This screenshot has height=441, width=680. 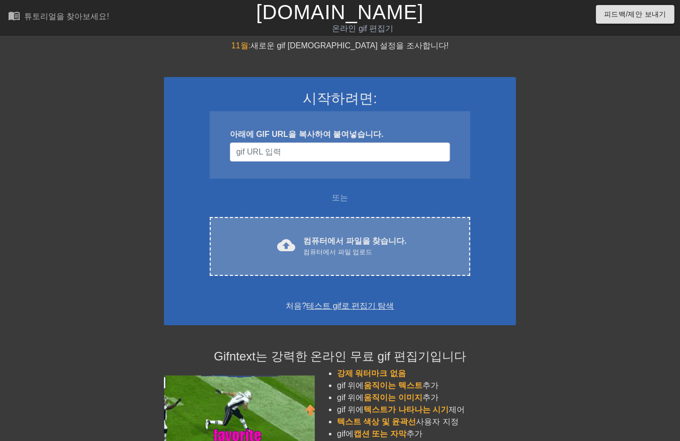 What do you see at coordinates (66, 16) in the screenshot?
I see `div: 튜토리얼을 찾아보세요!` at bounding box center [66, 16].